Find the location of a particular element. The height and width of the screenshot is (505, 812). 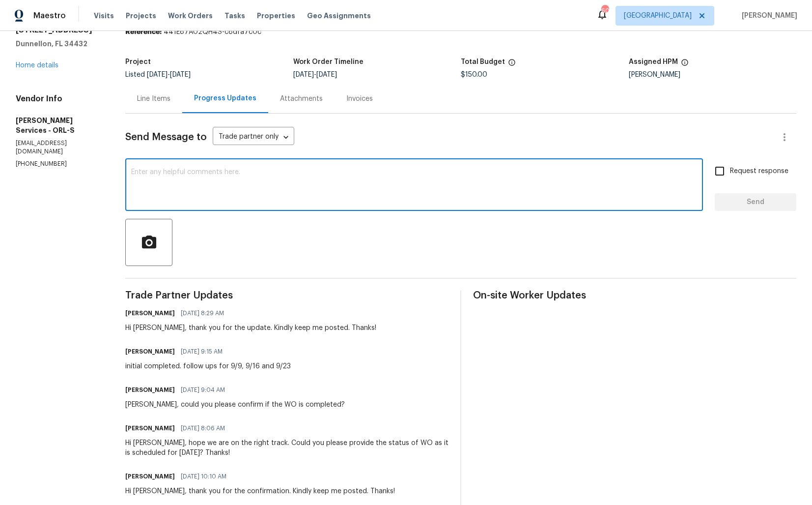

h5: Total Budget is located at coordinates (483, 62).